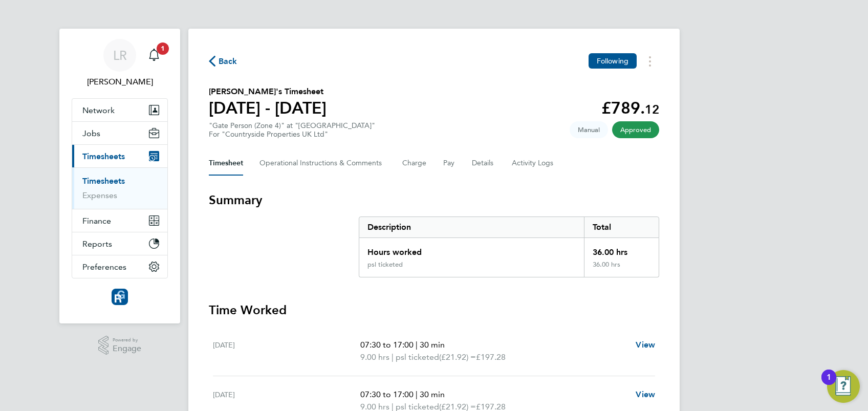  Describe the element at coordinates (103, 181) in the screenshot. I see `a: Timesheets` at that location.